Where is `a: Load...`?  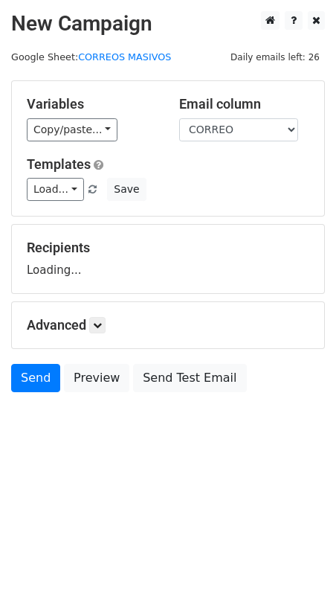 a: Load... is located at coordinates (55, 189).